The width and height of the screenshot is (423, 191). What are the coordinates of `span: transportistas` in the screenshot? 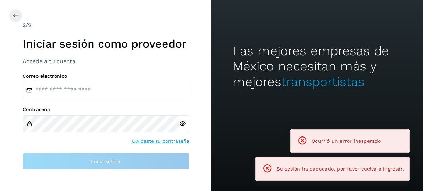 It's located at (323, 82).